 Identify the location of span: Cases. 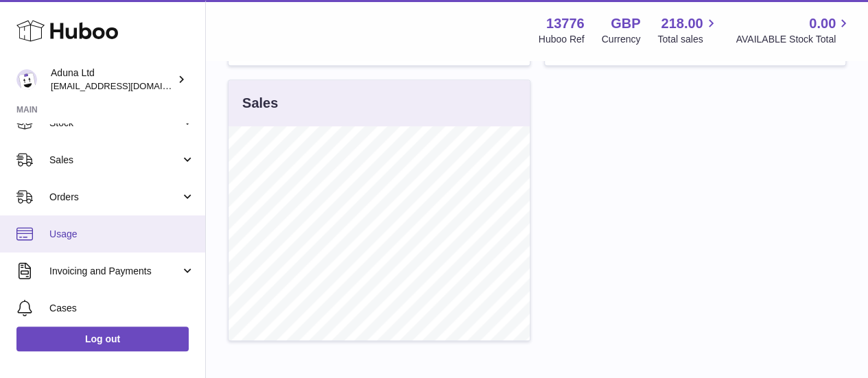
(122, 308).